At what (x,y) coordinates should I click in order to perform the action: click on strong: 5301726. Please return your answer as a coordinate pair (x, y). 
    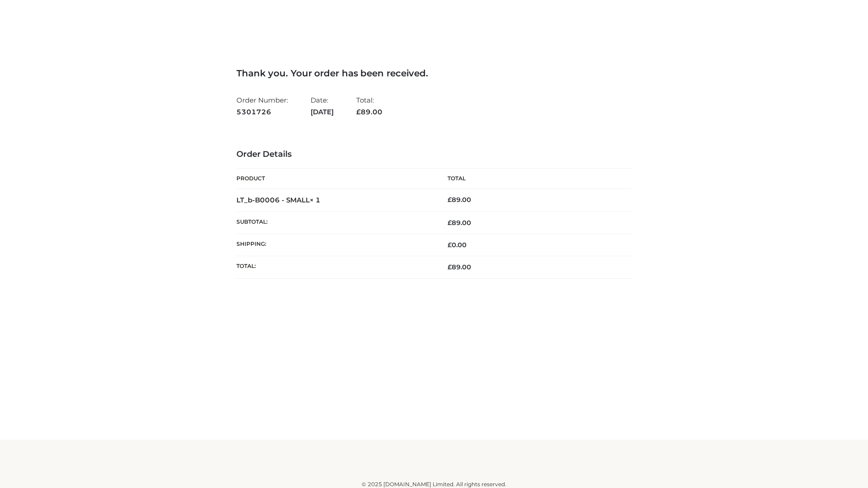
    Looking at the image, I should click on (262, 112).